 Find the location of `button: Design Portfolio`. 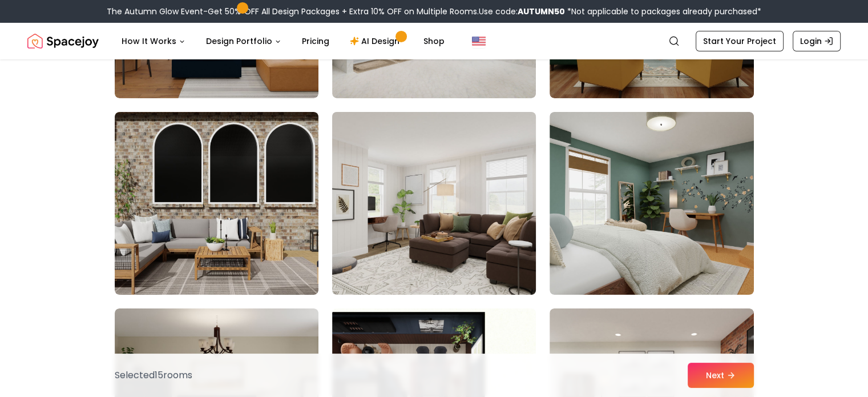

button: Design Portfolio is located at coordinates (244, 41).